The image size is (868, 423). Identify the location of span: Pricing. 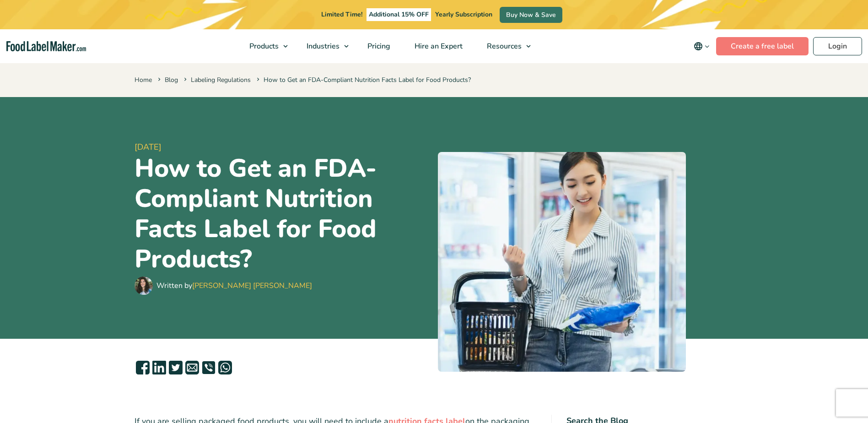
(378, 46).